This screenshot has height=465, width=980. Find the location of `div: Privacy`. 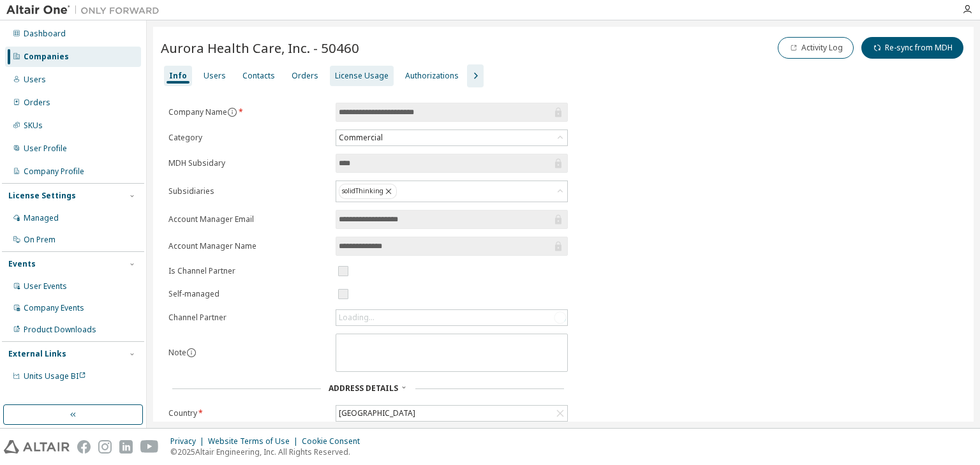

div: Privacy is located at coordinates (189, 441).